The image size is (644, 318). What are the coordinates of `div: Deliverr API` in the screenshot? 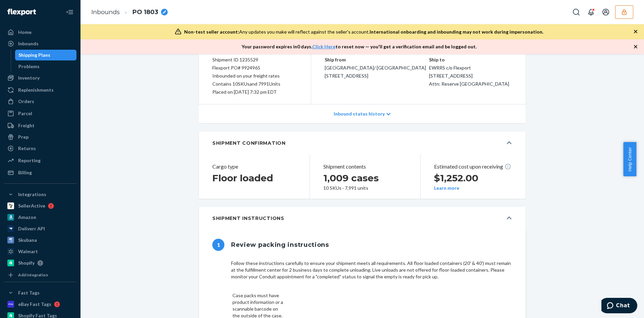 It's located at (32, 229).